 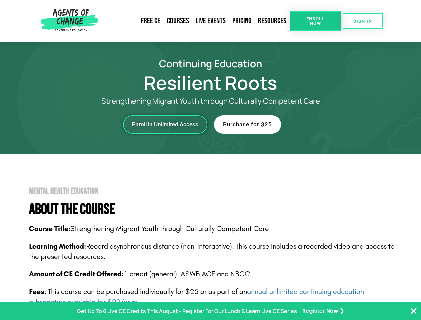 I want to click on span: Register Now ❯, so click(x=323, y=311).